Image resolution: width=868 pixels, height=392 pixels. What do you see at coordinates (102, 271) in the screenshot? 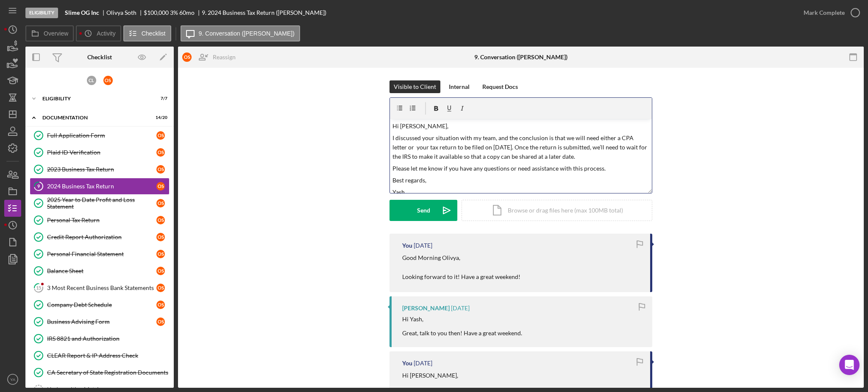
I see `div: Balance Sheet` at bounding box center [102, 271].